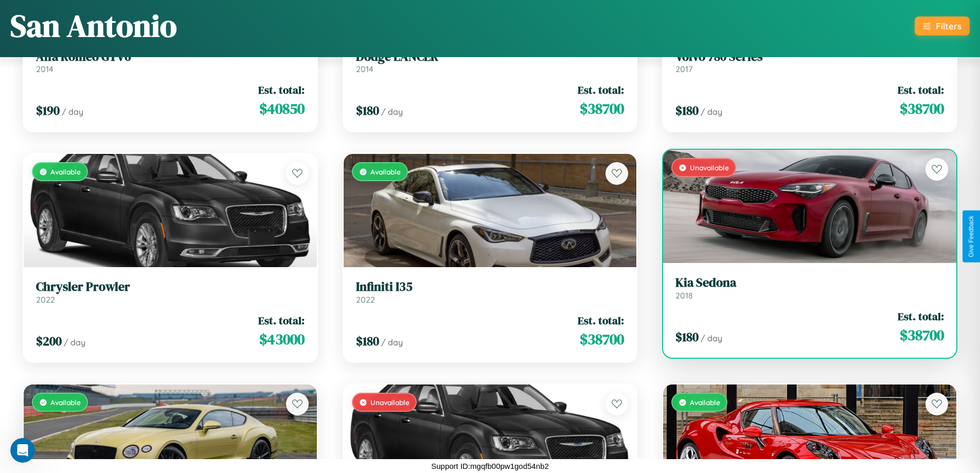  What do you see at coordinates (943, 26) in the screenshot?
I see `button: Filters` at bounding box center [943, 26].